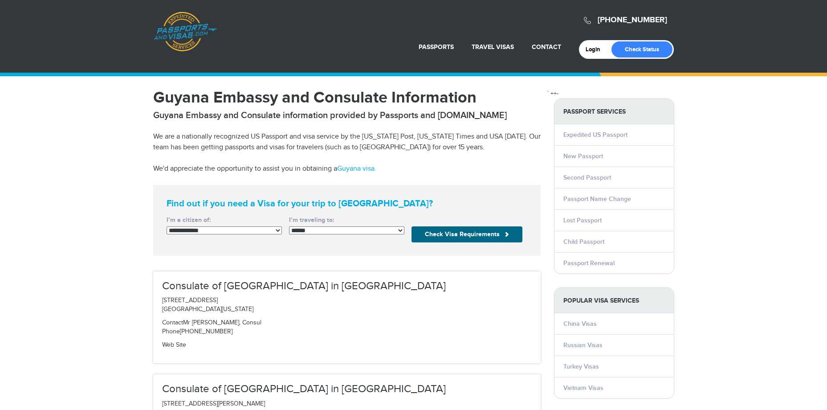  I want to click on strong: PASSPORT SERVICES, so click(614, 111).